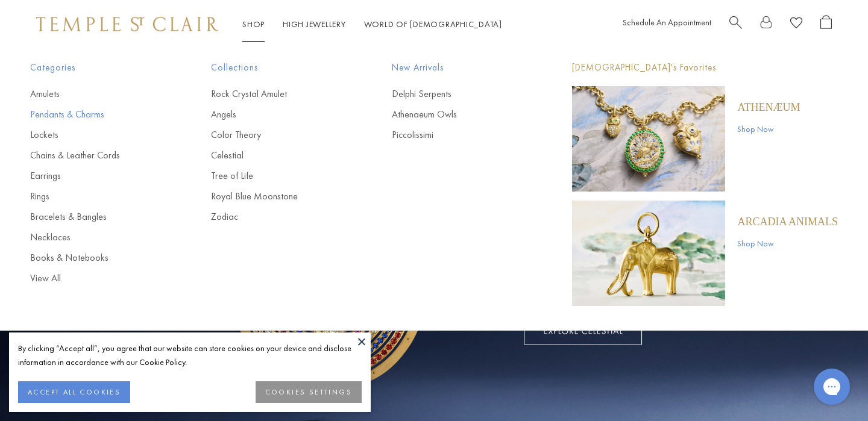 This screenshot has height=421, width=868. Describe the element at coordinates (458, 94) in the screenshot. I see `a: Delphi Serpents` at that location.